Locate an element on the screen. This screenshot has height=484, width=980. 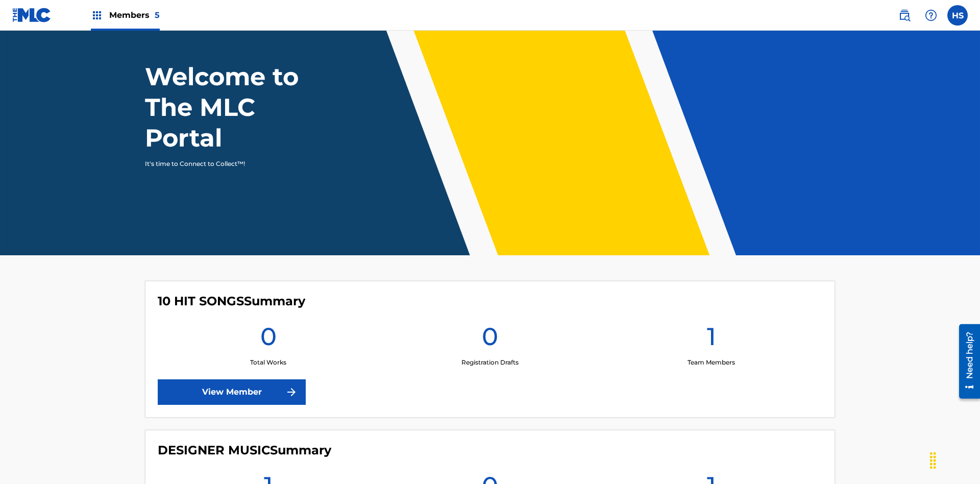
div: Help is located at coordinates (931, 15).